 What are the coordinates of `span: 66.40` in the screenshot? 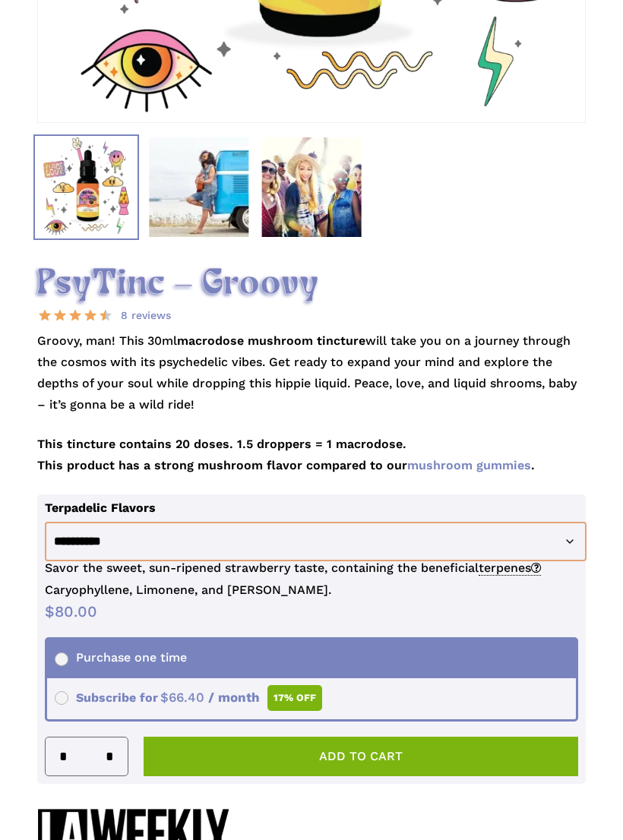 It's located at (183, 697).